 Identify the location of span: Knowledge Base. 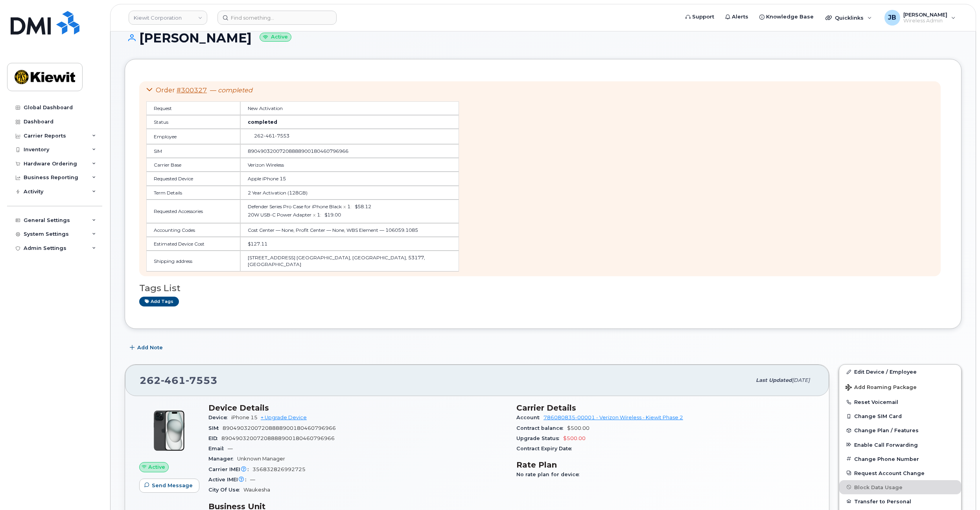
(790, 17).